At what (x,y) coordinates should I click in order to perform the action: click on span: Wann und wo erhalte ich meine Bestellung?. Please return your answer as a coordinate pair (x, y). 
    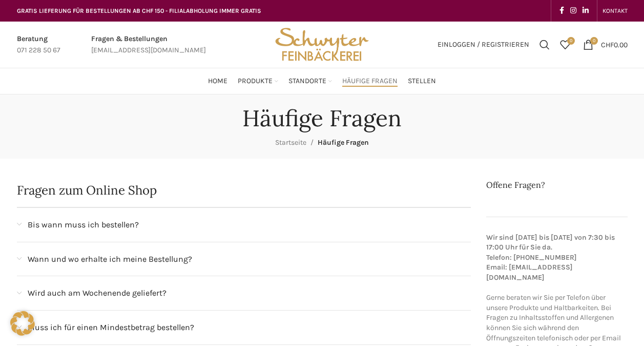
    Looking at the image, I should click on (110, 259).